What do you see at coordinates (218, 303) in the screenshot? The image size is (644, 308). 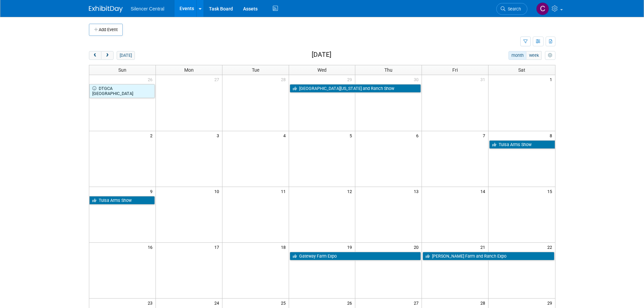 I see `span: 24` at bounding box center [218, 303].